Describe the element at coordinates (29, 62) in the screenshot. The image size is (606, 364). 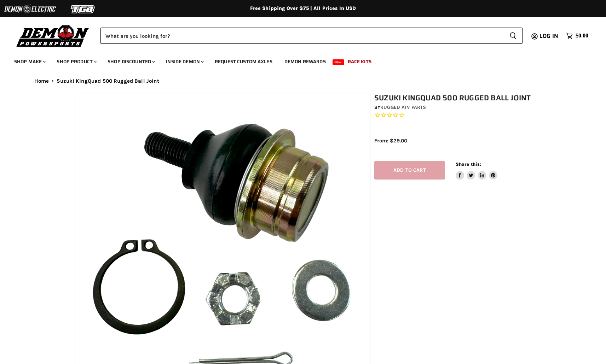
I see `a: Shop Make` at that location.